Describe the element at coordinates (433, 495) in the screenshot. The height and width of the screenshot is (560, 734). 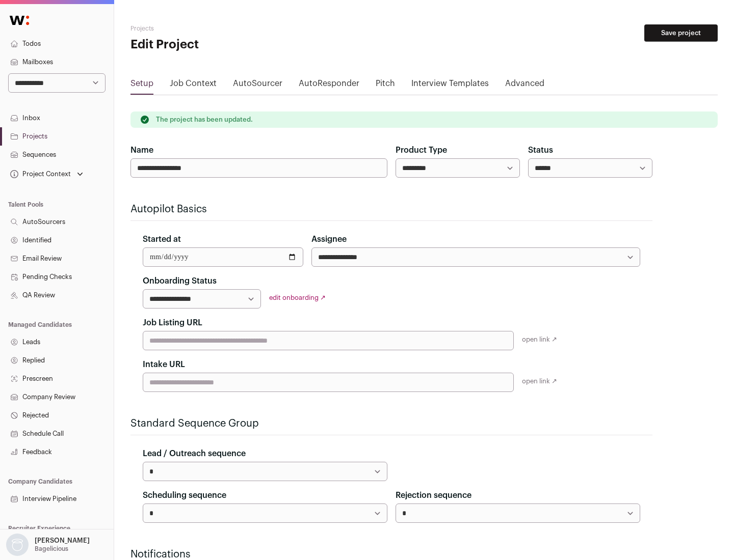
I see `label: Rejection sequence` at that location.